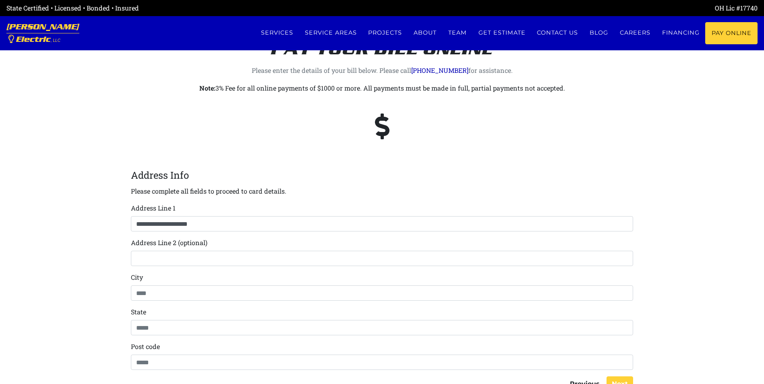 The image size is (764, 384). Describe the element at coordinates (209, 191) in the screenshot. I see `p: Please complete all fields to proceed to card details.` at that location.